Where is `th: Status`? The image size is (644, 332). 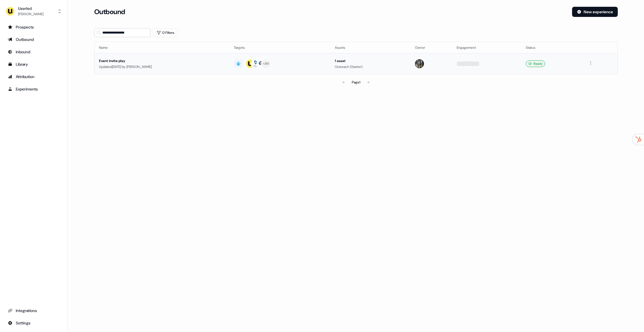 th: Status is located at coordinates (552, 48).